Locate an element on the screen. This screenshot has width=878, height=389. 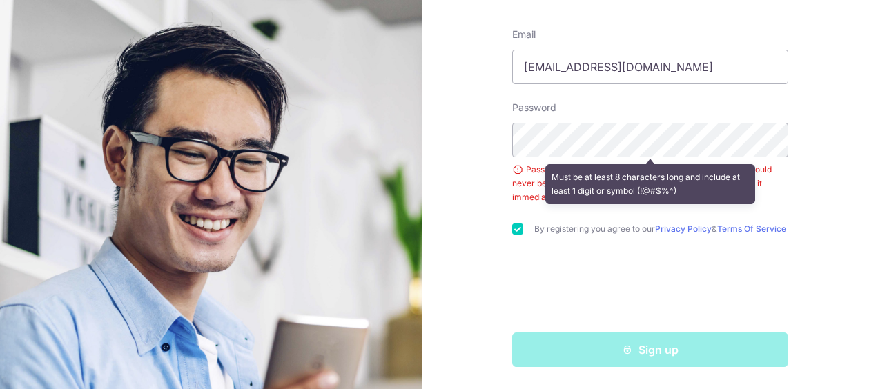
input: Enter your Email is located at coordinates (650, 67).